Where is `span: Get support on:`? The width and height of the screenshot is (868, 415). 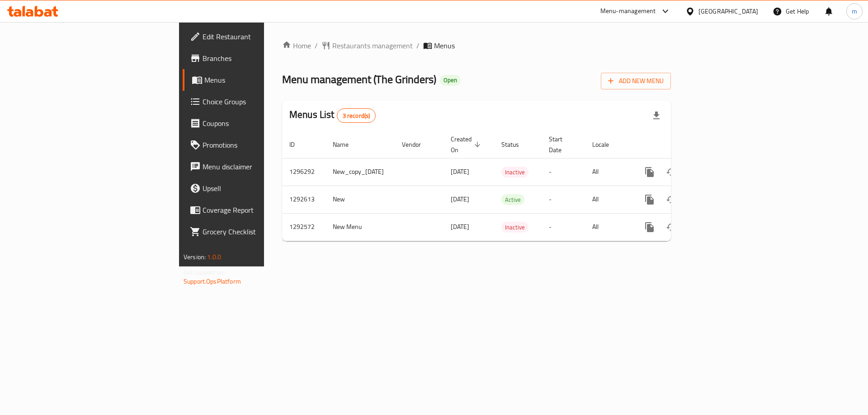
span: Get support on: is located at coordinates (204, 272).